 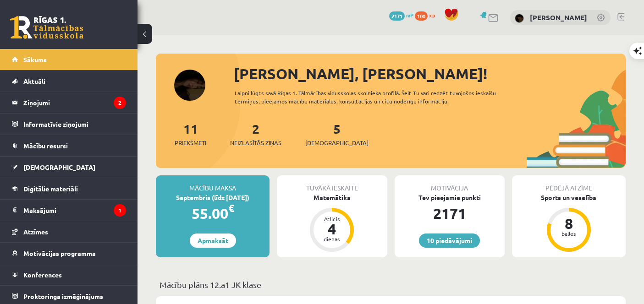 I want to click on div: 55.00, so click(x=213, y=213).